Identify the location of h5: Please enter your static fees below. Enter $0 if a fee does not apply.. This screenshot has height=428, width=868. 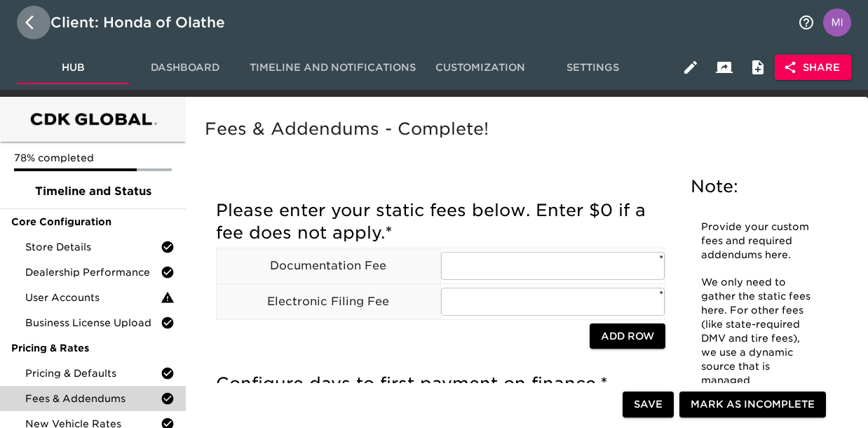
(440, 221).